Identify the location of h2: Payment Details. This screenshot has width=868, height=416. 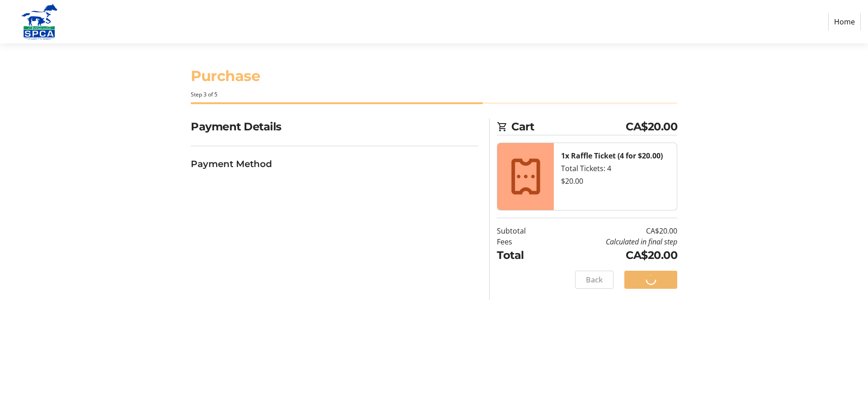
(335, 127).